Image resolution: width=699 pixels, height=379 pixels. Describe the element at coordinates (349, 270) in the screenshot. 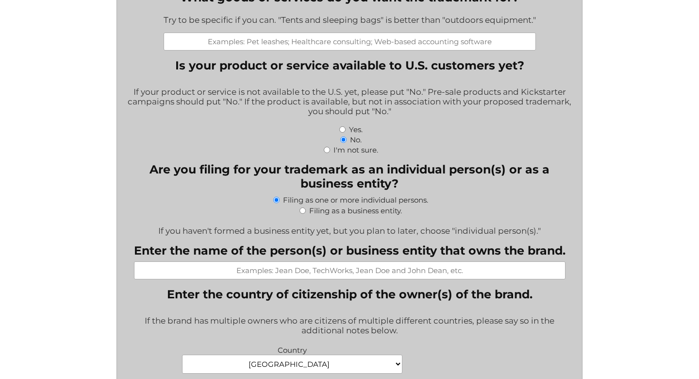

I see `input: Examples: Jean Doe, TechWorks, Jean Doe and John Dean, etc.` at that location.